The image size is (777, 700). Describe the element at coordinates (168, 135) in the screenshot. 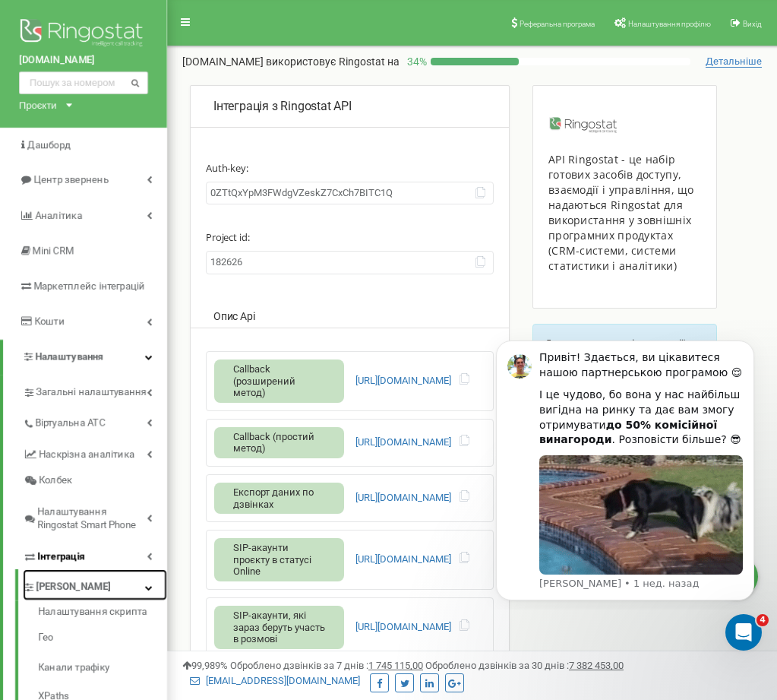

I see `div: Message content` at that location.